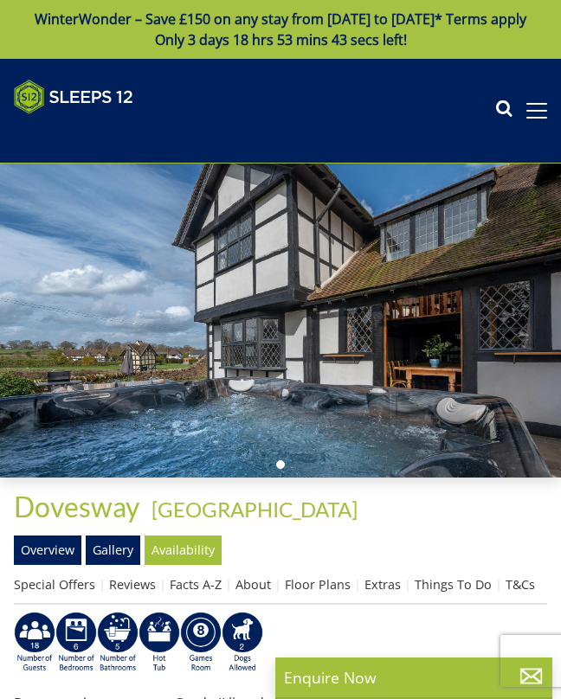 The image size is (561, 699). Describe the element at coordinates (414, 677) in the screenshot. I see `p: Enquire Now` at that location.